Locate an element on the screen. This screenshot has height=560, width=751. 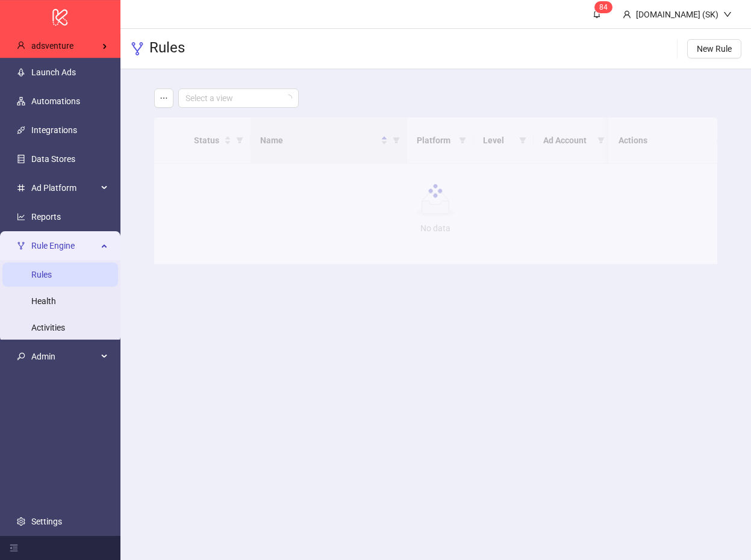
span: Rule Engine is located at coordinates (64, 245).